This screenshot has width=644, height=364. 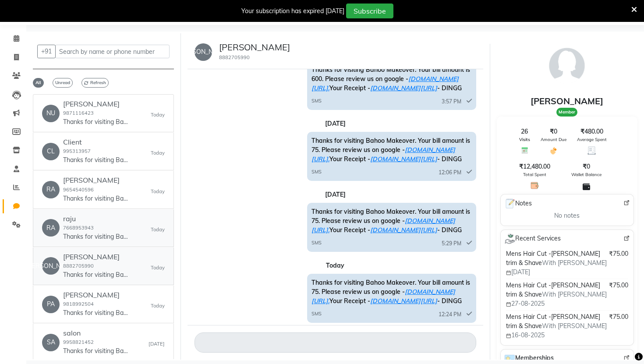 I want to click on small: 995313957, so click(x=77, y=151).